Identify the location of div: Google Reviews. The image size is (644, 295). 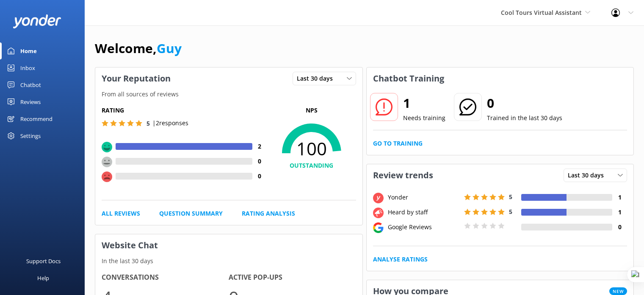
(424, 227).